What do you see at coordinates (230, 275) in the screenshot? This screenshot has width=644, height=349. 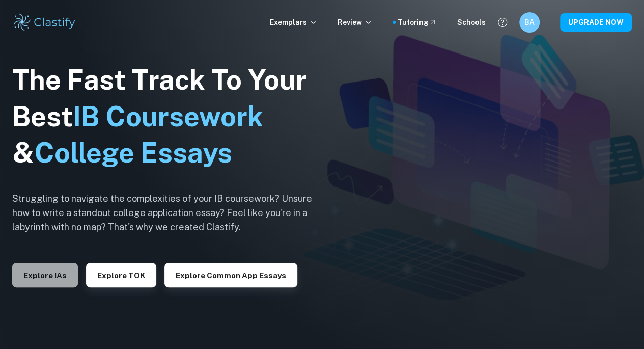 I see `button: Explore Common App essays` at bounding box center [230, 275].